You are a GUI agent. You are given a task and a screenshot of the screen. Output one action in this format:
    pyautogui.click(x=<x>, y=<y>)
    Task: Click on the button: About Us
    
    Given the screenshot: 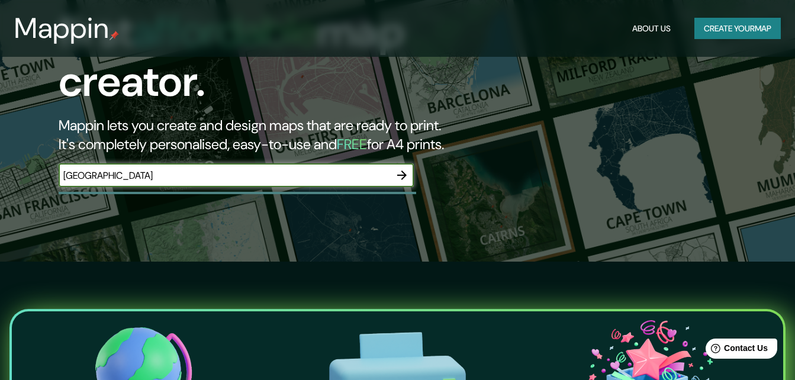 What is the action you would take?
    pyautogui.click(x=651, y=28)
    